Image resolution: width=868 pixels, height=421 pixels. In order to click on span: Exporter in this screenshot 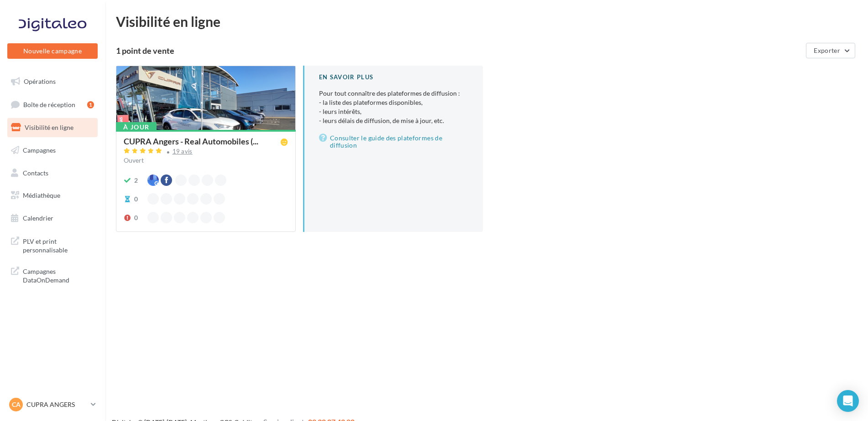, I will do `click(827, 50)`.